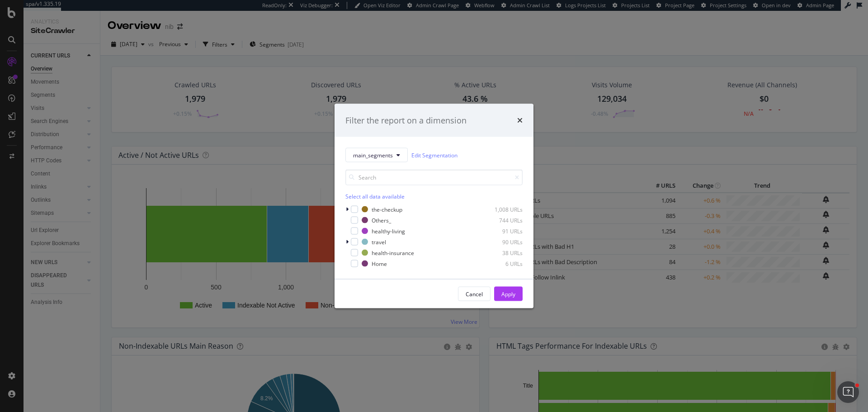 Image resolution: width=868 pixels, height=412 pixels. What do you see at coordinates (500, 220) in the screenshot?
I see `div: 744 URLs` at bounding box center [500, 220].